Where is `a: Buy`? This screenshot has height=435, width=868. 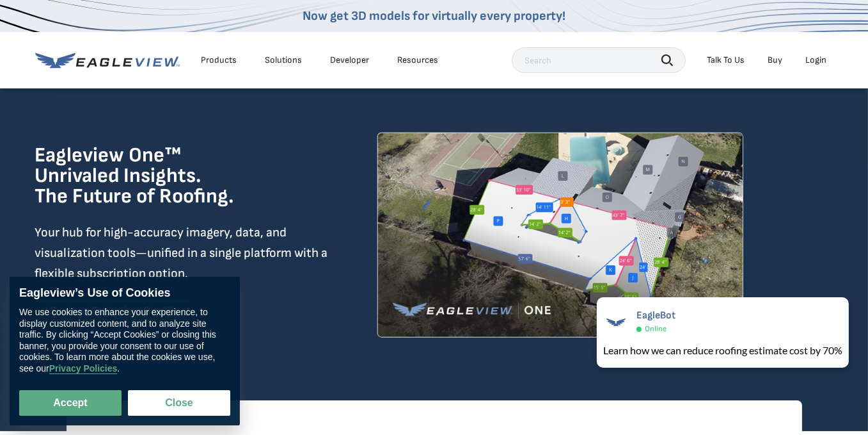 a: Buy is located at coordinates (775, 60).